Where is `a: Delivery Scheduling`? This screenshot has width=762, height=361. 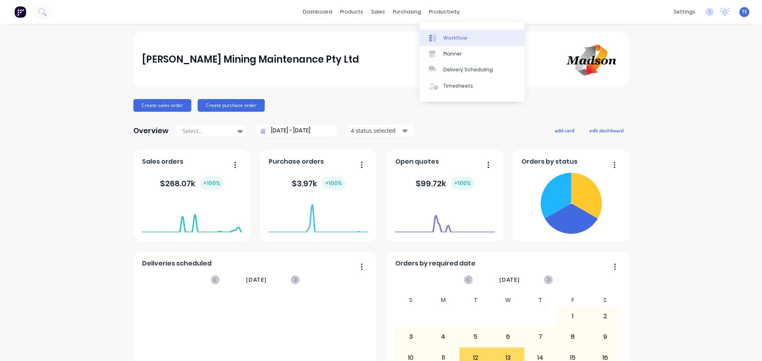 a: Delivery Scheduling is located at coordinates (472, 70).